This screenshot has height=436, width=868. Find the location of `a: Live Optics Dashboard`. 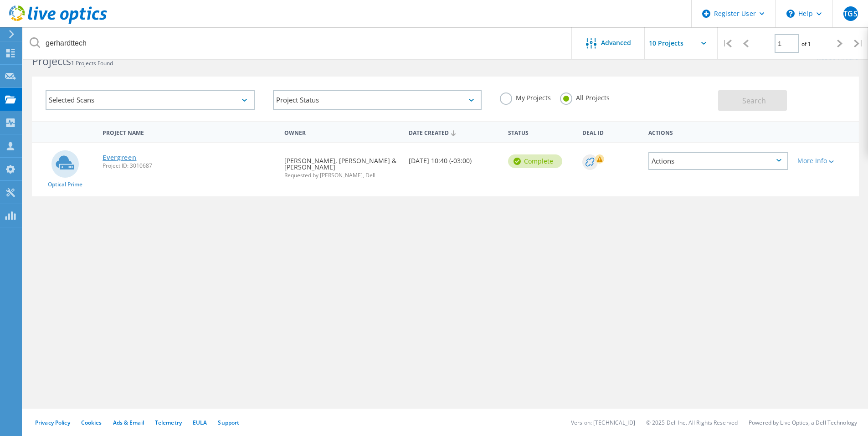

a: Live Optics Dashboard is located at coordinates (58, 23).